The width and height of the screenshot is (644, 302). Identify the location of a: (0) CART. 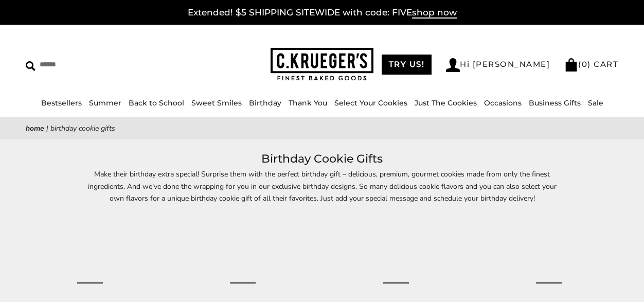
(591, 64).